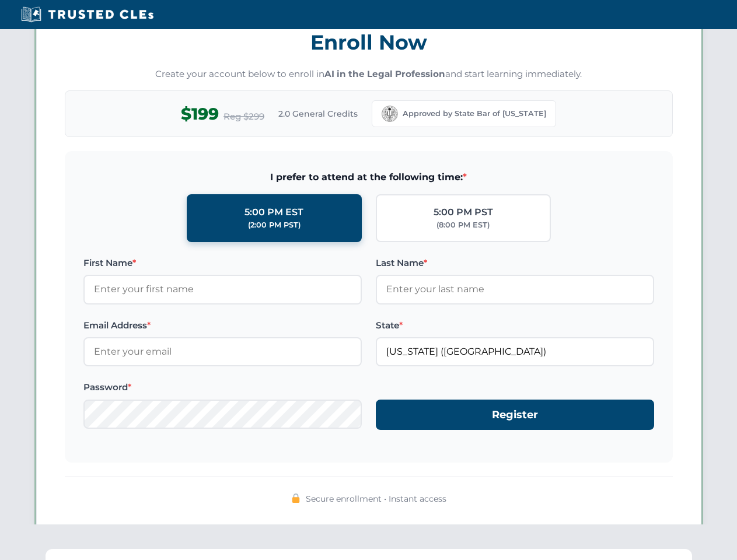  Describe the element at coordinates (318, 114) in the screenshot. I see `span: 2.0 General Credits` at that location.